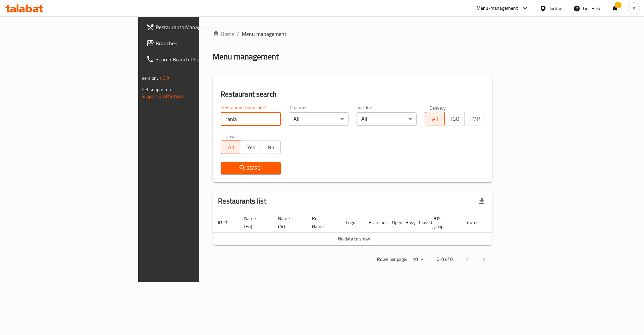 The height and width of the screenshot is (335, 644). What do you see at coordinates (394, 222) in the screenshot?
I see `th: Open` at bounding box center [394, 222].